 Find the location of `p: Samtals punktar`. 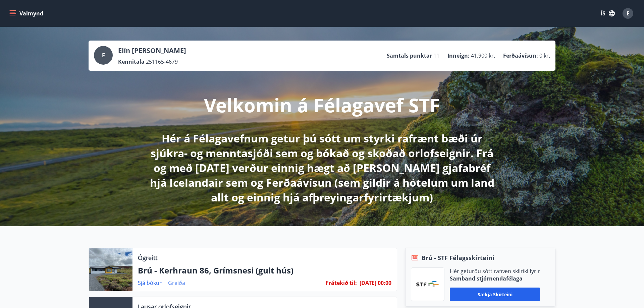

p: Samtals punktar is located at coordinates (409, 56).